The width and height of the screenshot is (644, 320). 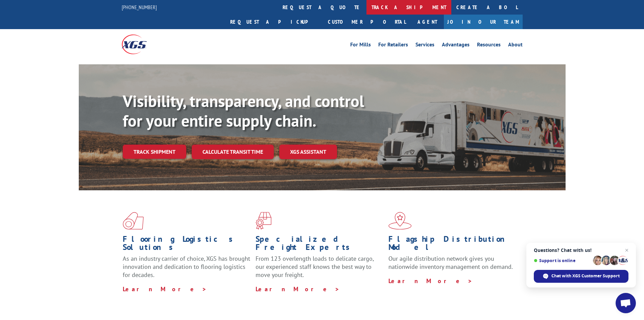 I want to click on a: Join Our Team, so click(x=483, y=21).